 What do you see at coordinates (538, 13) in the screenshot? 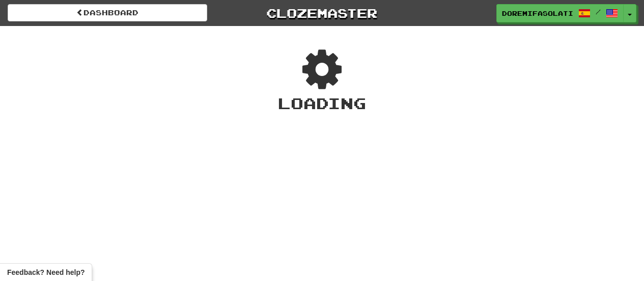
I see `span: doremifasolaTI` at bounding box center [538, 13].